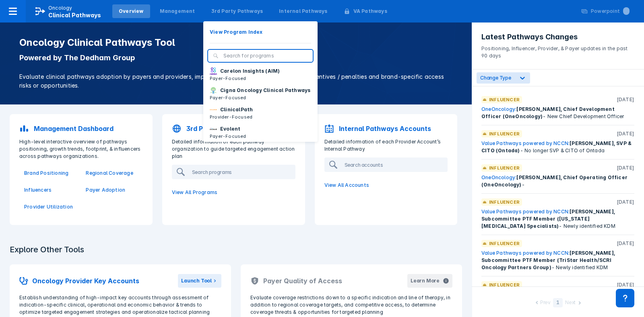 Image resolution: width=644 pixels, height=317 pixels. I want to click on p: High-level interactive overview of pathways positioning, growth trends, footprint, & influencers ..., so click(81, 149).